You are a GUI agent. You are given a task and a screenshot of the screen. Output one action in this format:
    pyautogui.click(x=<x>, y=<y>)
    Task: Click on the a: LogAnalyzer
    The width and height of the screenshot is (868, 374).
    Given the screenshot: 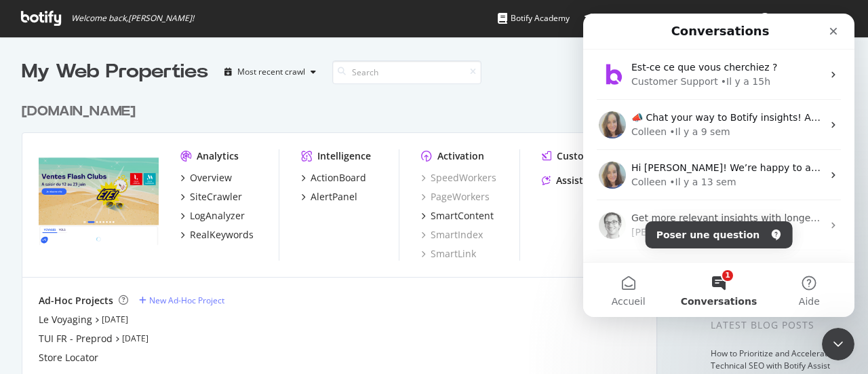 What is the action you would take?
    pyautogui.click(x=213, y=216)
    